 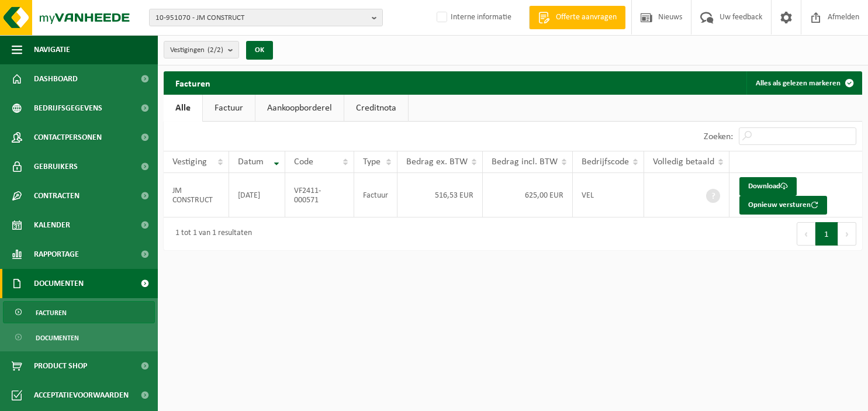 I want to click on count: (2/2), so click(x=215, y=50).